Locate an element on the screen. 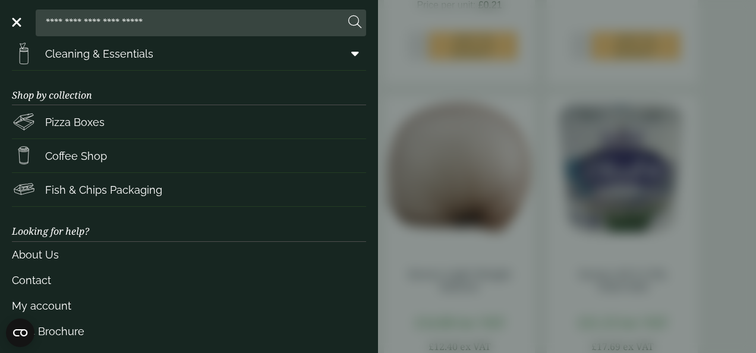 Image resolution: width=756 pixels, height=353 pixels. a: Cleaning & Essentials is located at coordinates (189, 53).